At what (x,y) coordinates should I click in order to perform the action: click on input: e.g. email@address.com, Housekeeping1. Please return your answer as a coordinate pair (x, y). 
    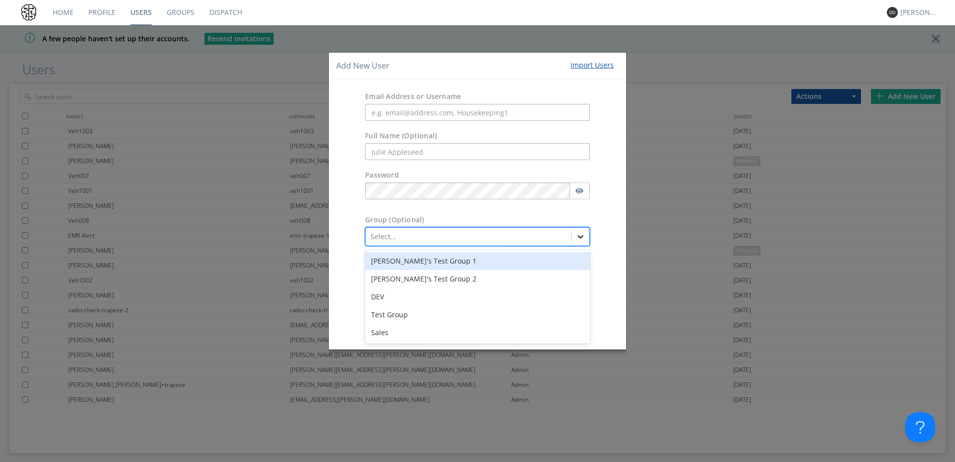
    Looking at the image, I should click on (477, 112).